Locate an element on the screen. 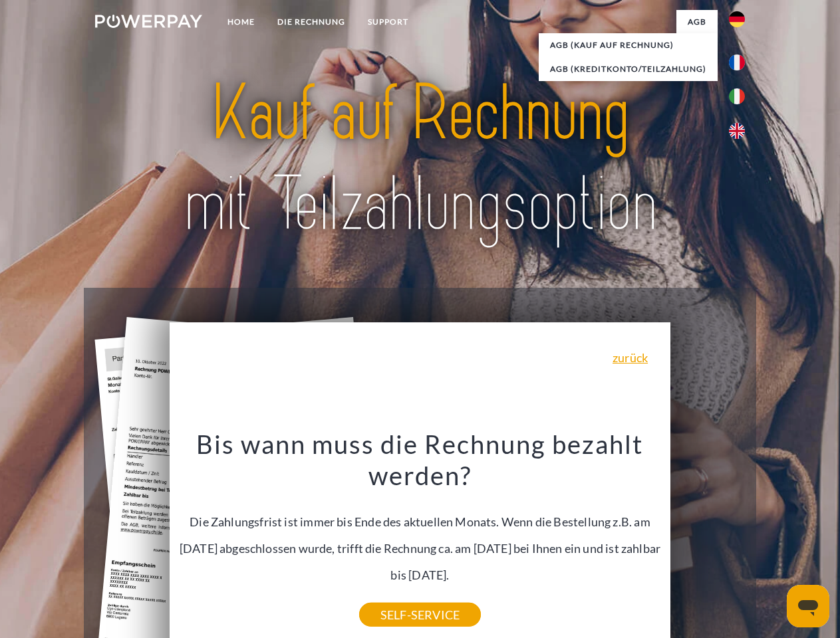 This screenshot has height=638, width=840. h3: Bis wann muss die Rechnung bezahlt werden? is located at coordinates (420, 460).